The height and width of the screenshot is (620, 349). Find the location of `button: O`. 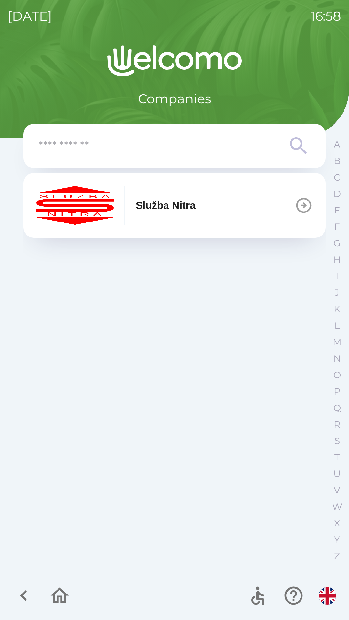

button: O is located at coordinates (337, 375).